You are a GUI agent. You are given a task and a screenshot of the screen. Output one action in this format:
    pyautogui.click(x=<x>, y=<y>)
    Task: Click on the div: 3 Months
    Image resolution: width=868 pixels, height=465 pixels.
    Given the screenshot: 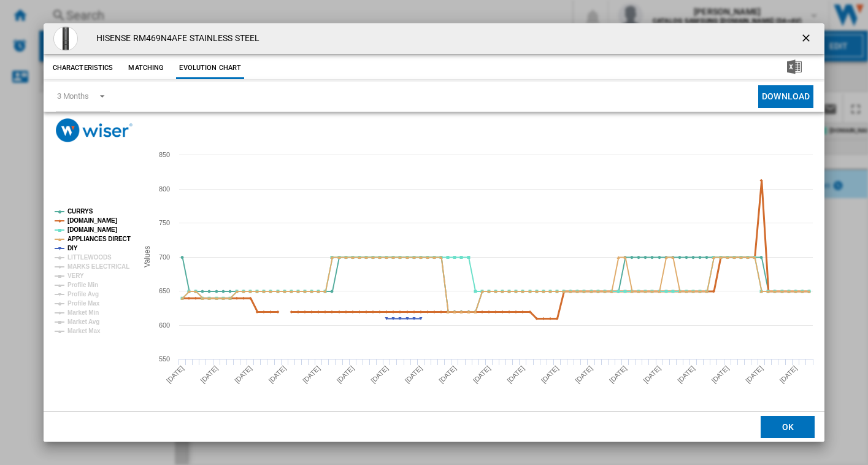 What is the action you would take?
    pyautogui.click(x=73, y=96)
    